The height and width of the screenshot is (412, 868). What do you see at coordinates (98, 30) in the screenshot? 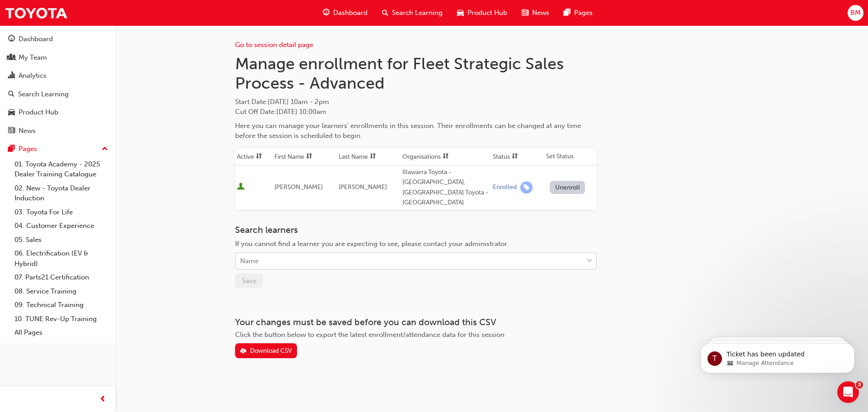
I see `p: Ticket has been updated` at bounding box center [98, 30].